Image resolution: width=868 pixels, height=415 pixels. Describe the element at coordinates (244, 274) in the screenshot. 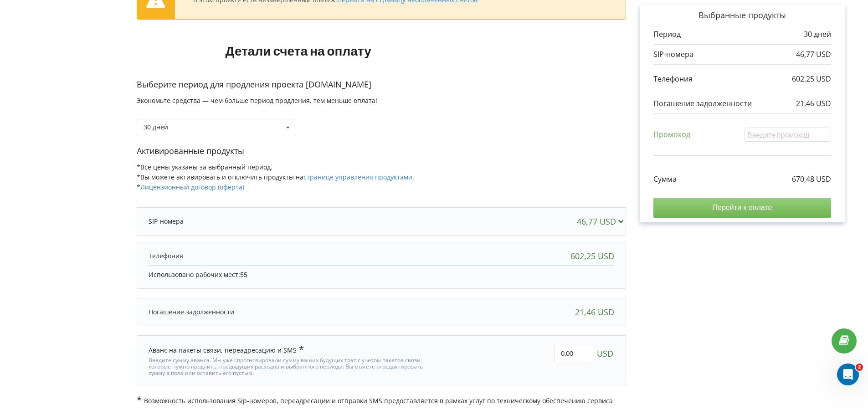

I see `span: 55` at that location.